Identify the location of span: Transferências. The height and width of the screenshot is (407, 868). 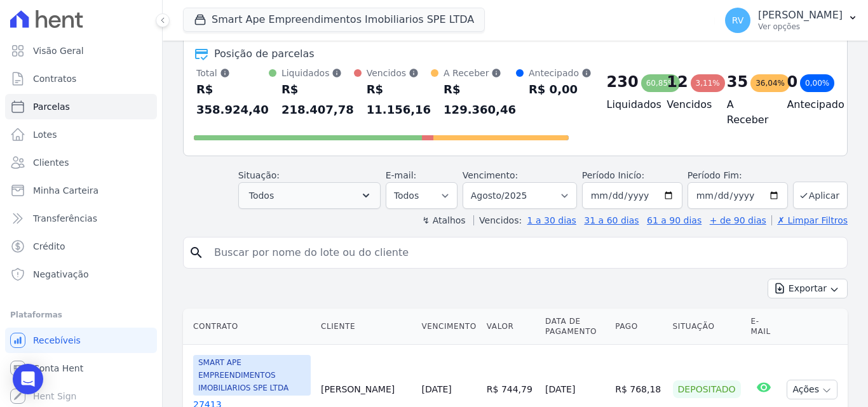
(65, 218).